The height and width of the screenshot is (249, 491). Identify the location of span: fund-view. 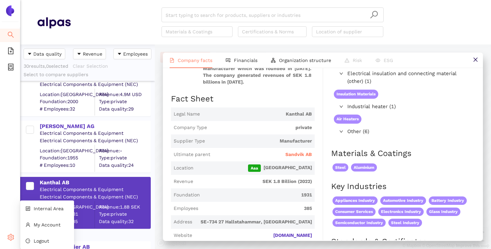
(228, 60).